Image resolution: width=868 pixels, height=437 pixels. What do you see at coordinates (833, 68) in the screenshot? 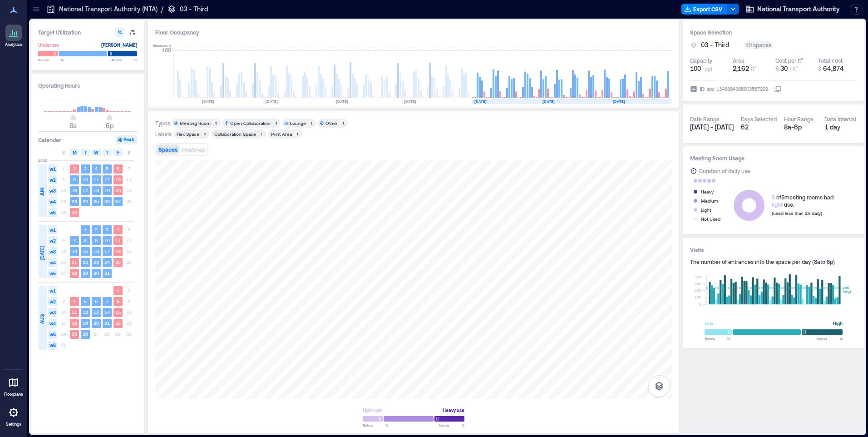
I see `span: 64,874` at bounding box center [833, 68].